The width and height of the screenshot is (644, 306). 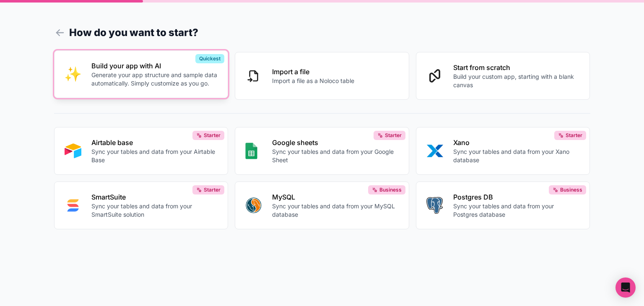 I want to click on p: Sync your tables and data from your Airtable Base, so click(x=154, y=156).